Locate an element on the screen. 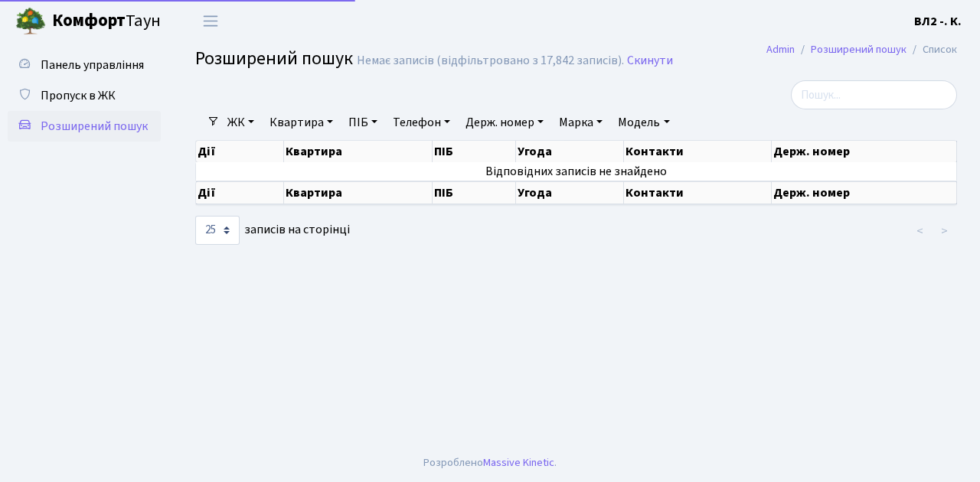 Image resolution: width=980 pixels, height=482 pixels. a: ПІБ is located at coordinates (363, 122).